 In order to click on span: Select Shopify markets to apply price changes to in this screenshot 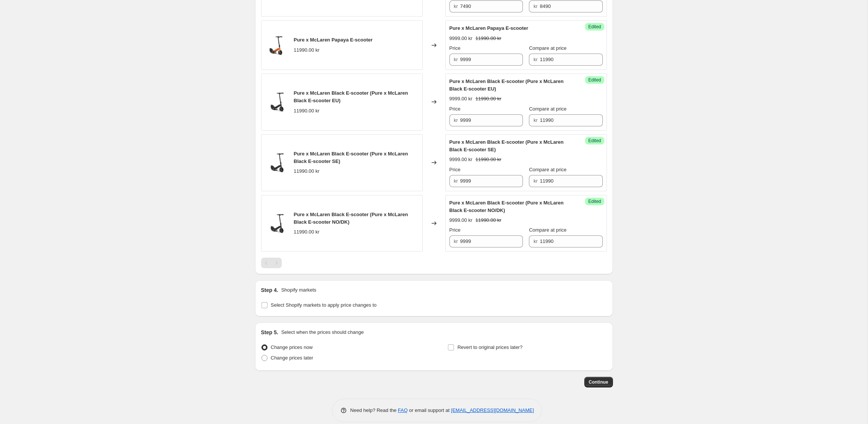, I will do `click(323, 305)`.